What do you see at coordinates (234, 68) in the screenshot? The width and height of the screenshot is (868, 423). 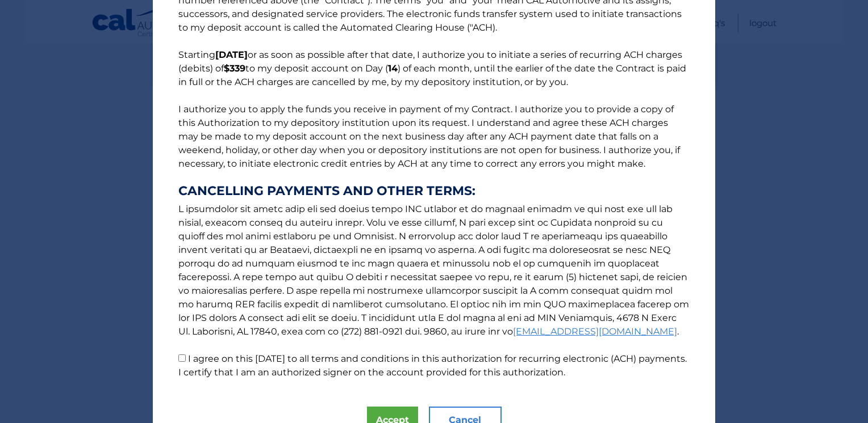 I see `b: $339` at bounding box center [234, 68].